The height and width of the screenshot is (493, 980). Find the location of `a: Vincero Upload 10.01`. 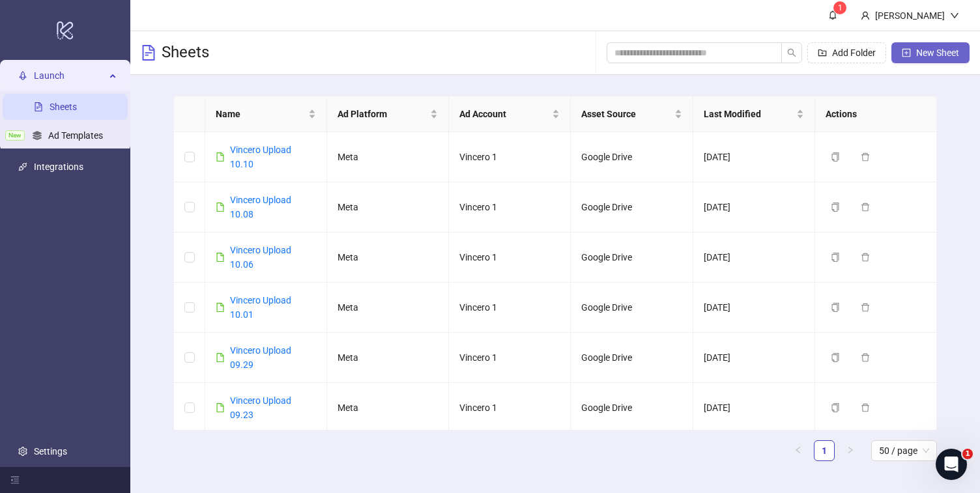

a: Vincero Upload 10.01 is located at coordinates (261, 307).